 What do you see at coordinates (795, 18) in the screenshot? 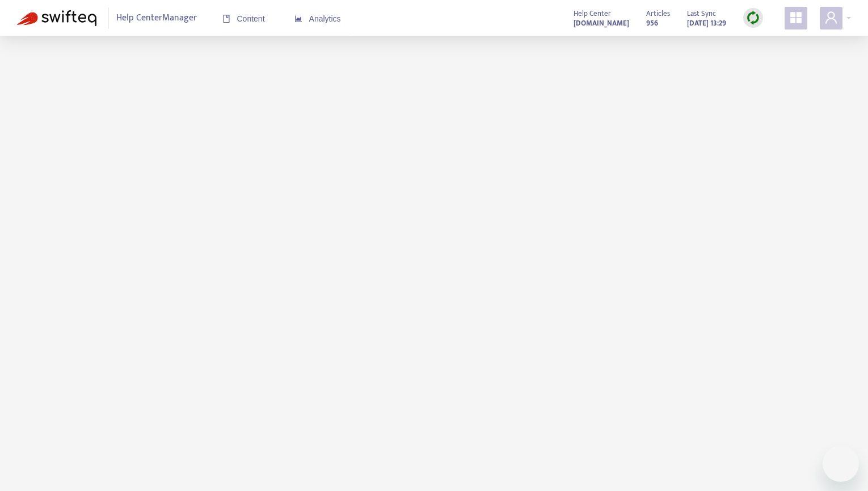
I see `span: appstore` at bounding box center [795, 18].